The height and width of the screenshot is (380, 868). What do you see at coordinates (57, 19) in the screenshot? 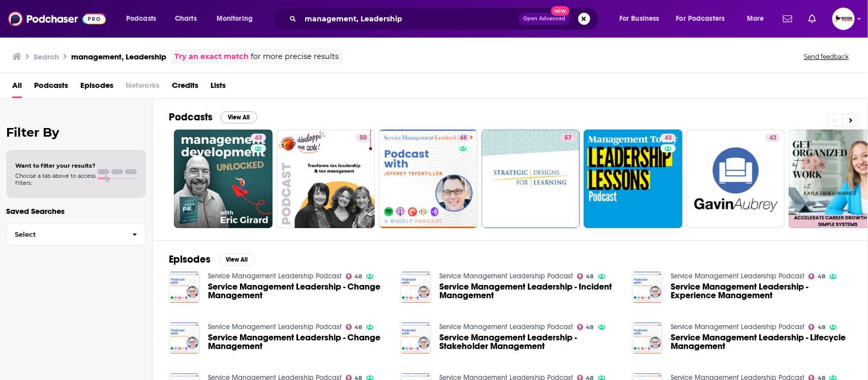
I see `img: Podchaser - Follow, Share and Rate Podcasts` at bounding box center [57, 19].